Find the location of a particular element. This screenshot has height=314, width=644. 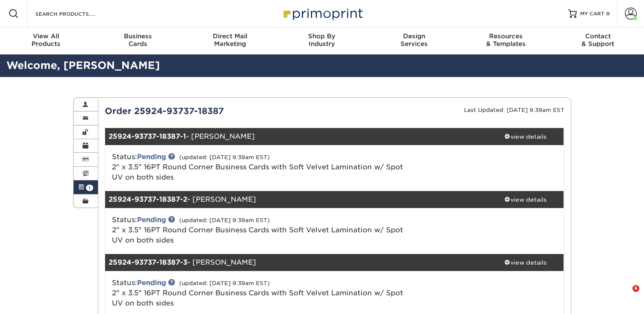

div: Cards is located at coordinates (138, 40).